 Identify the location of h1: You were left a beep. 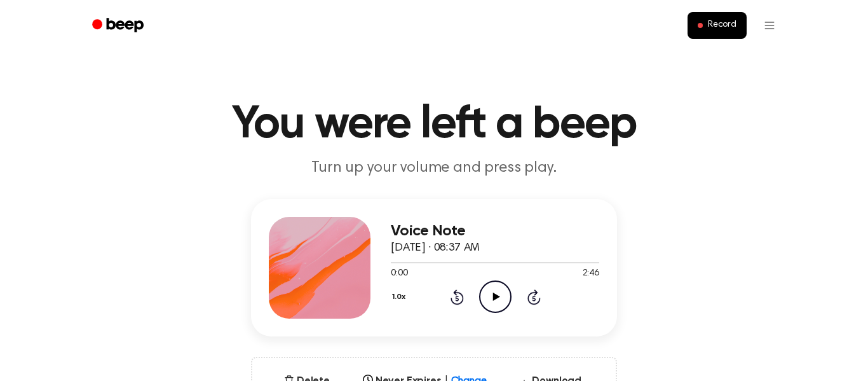
(434, 124).